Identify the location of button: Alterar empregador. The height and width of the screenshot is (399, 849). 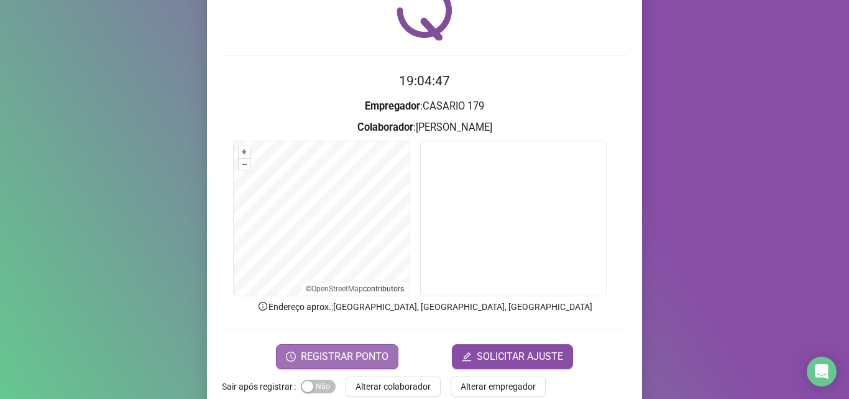
(498, 386).